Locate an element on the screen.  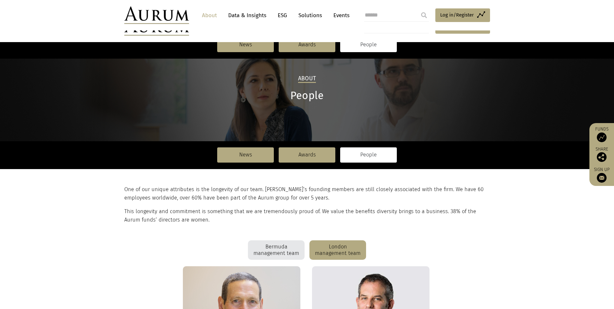
a: Events is located at coordinates (340, 15).